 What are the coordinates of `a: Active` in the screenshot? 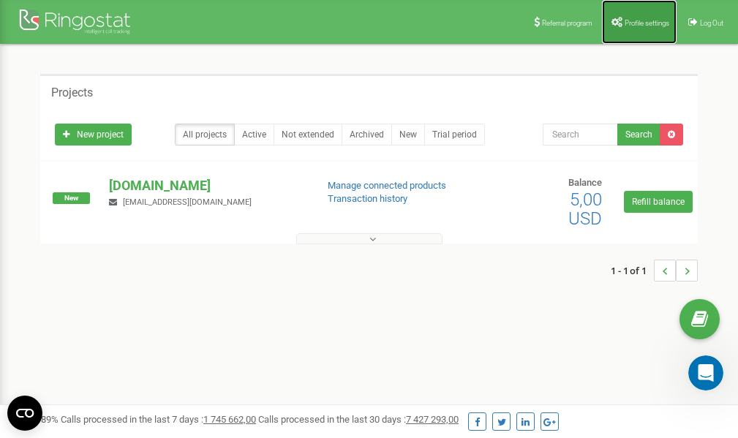 It's located at (254, 135).